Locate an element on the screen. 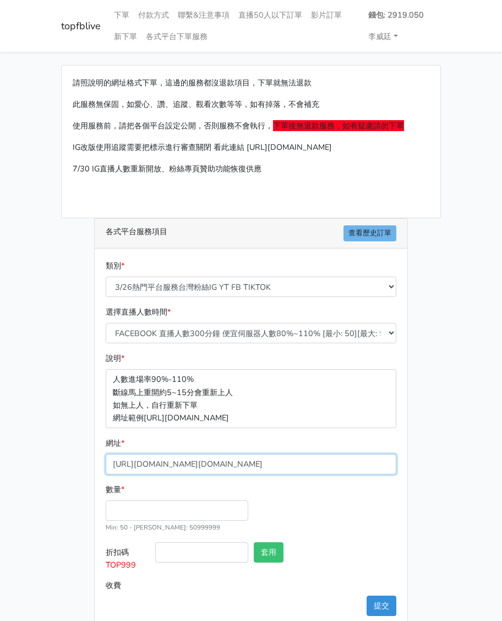  label: 選擇直播人數時間 is located at coordinates (138, 312).